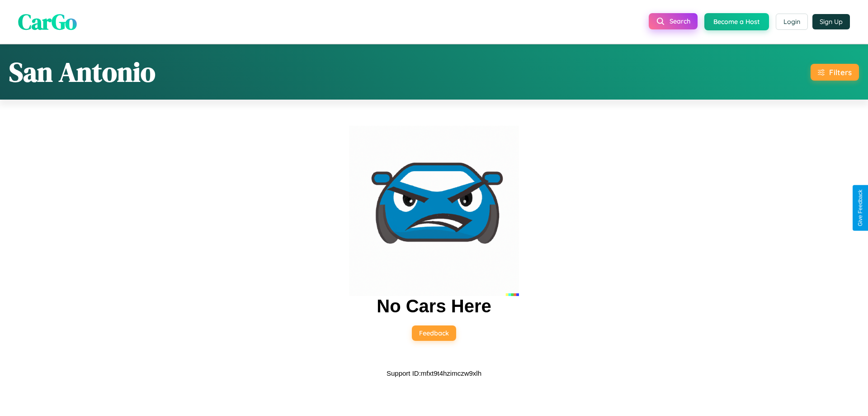 The height and width of the screenshot is (416, 868). I want to click on div: Filters, so click(840, 72).